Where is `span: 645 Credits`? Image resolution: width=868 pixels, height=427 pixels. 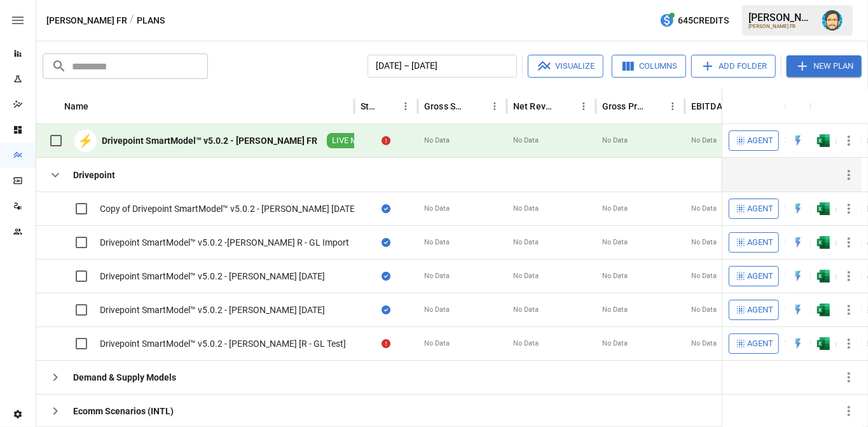
span: 645 Credits is located at coordinates (703, 20).